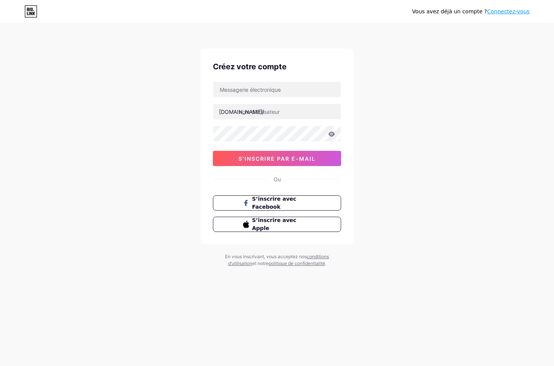  I want to click on div: En vous inscrivant, vous acceptez nos et notre ., so click(277, 260).